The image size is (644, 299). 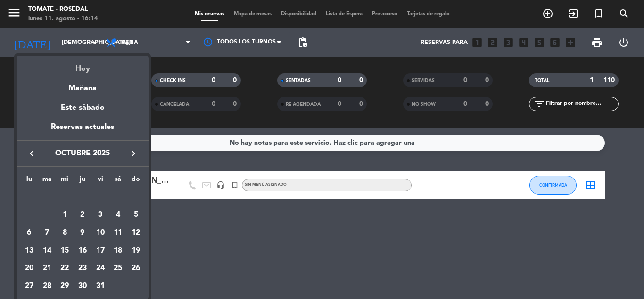 I want to click on div: 11, so click(x=118, y=233).